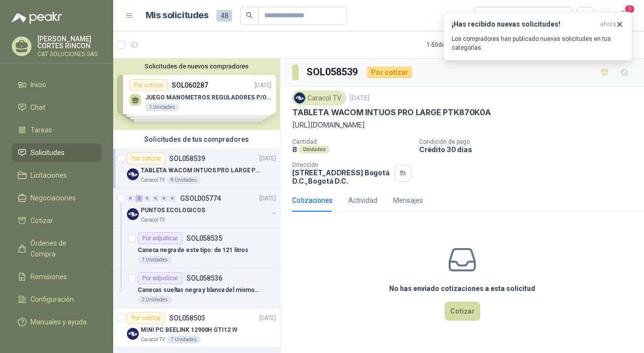  Describe the element at coordinates (53, 198) in the screenshot. I see `span: Negociaciones` at that location.